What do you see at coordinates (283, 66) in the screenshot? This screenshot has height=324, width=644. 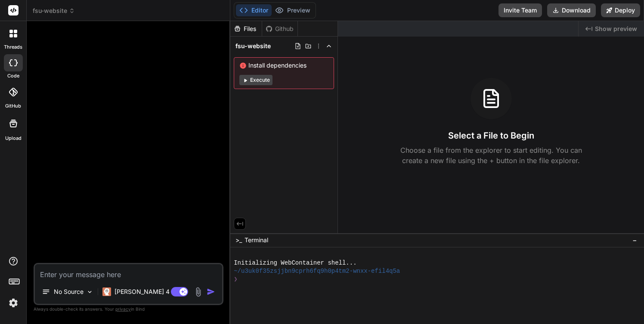 I see `span: Install dependencies` at bounding box center [283, 66].